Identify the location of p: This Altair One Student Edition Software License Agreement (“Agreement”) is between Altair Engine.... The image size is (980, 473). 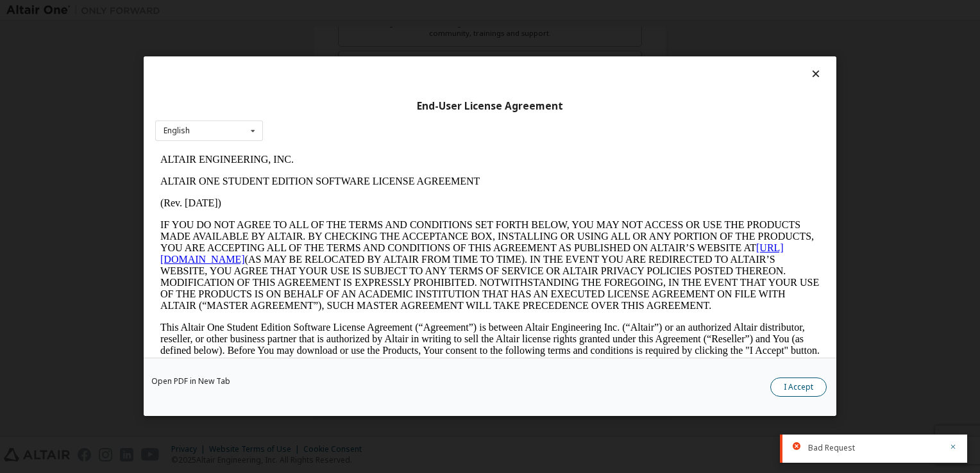
(335, 196).